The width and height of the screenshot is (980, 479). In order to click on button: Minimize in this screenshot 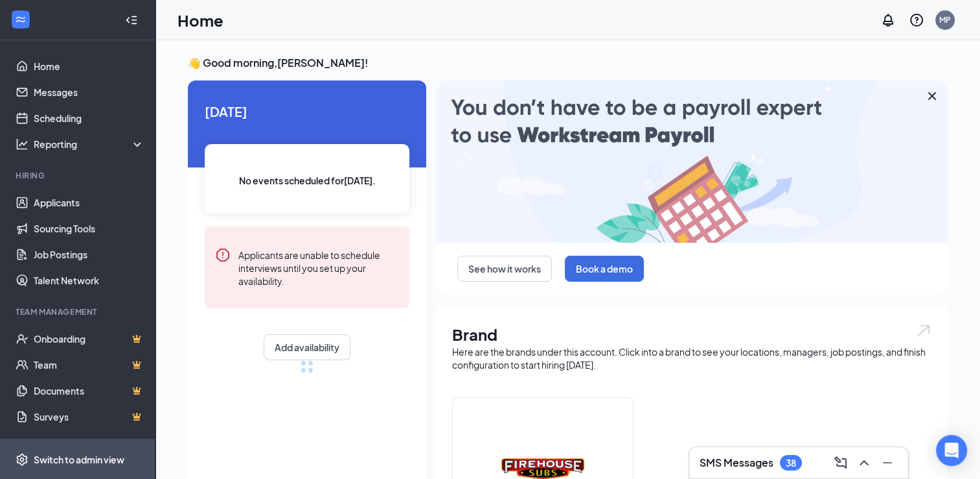, I will do `click(887, 462)`.